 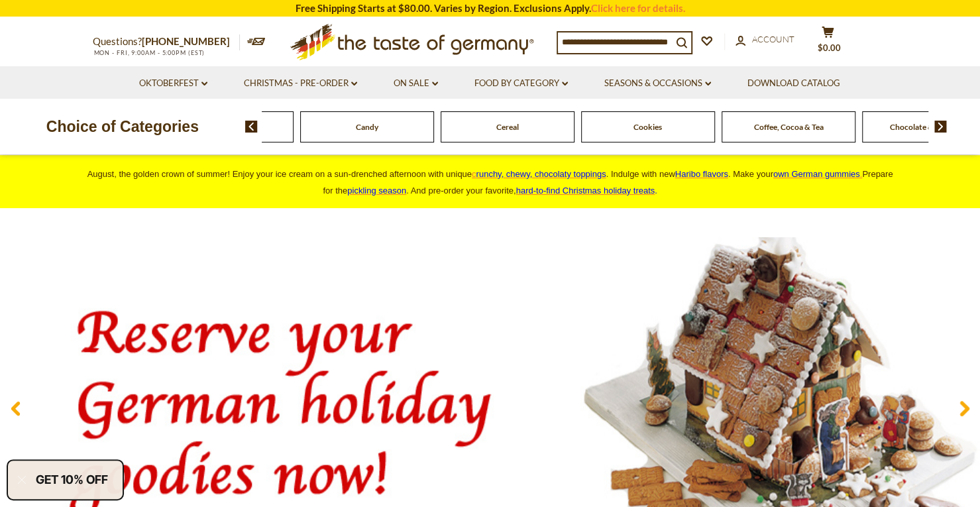 What do you see at coordinates (816, 174) in the screenshot?
I see `span: own German gummies` at bounding box center [816, 174].